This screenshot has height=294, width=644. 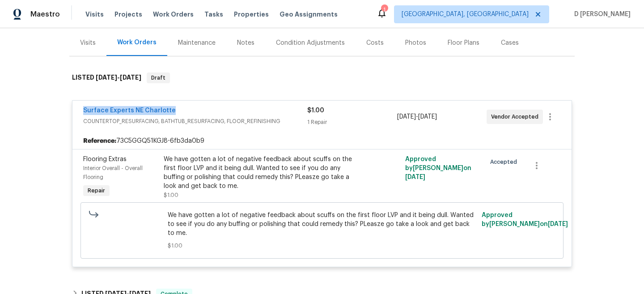 I want to click on div: Floor Plans, so click(x=464, y=43).